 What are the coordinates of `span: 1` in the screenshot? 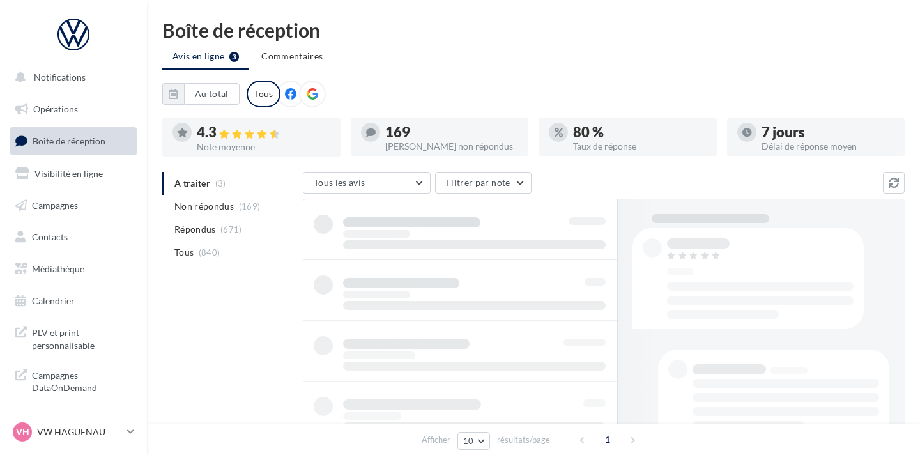 It's located at (607, 439).